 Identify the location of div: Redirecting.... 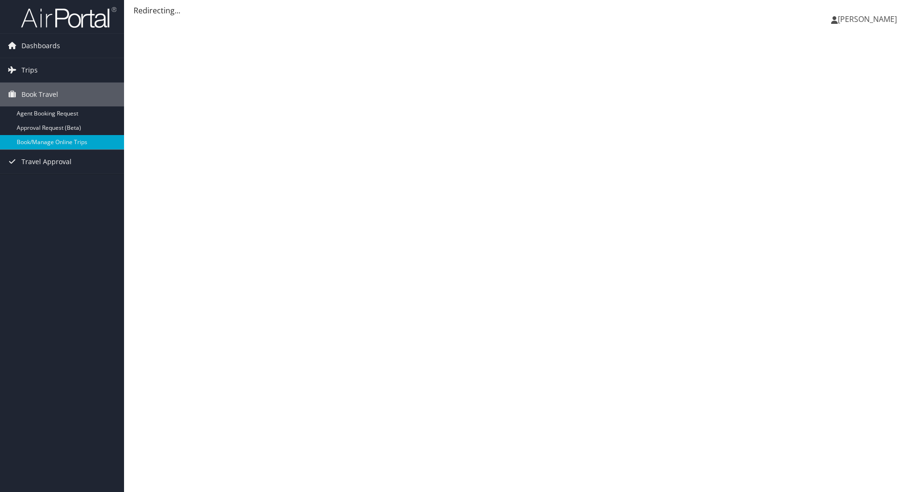
(520, 10).